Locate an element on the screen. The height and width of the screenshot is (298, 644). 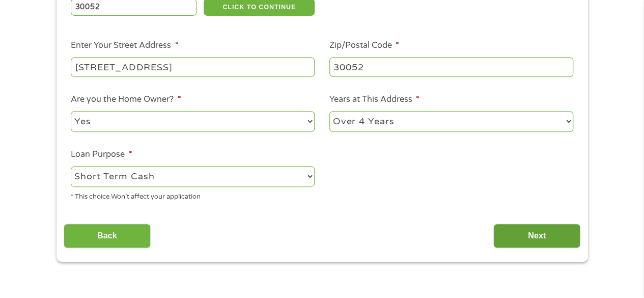
input: 1 Main Street is located at coordinates (192, 66).